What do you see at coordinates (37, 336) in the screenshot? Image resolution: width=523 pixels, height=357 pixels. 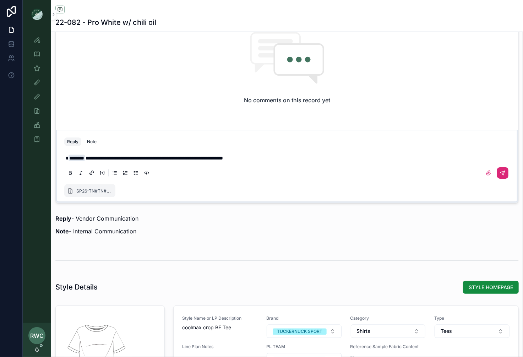 I see `span: RWC` at bounding box center [37, 336].